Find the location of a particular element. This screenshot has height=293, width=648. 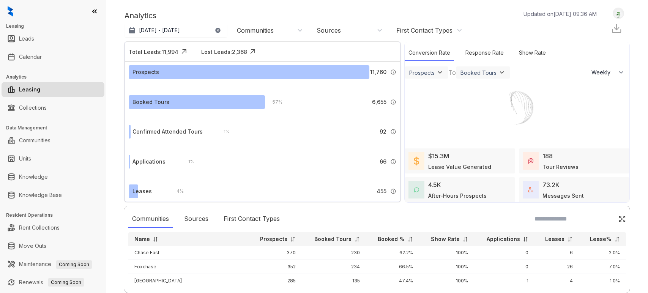

div: After-Hours Prospects is located at coordinates (458, 196).